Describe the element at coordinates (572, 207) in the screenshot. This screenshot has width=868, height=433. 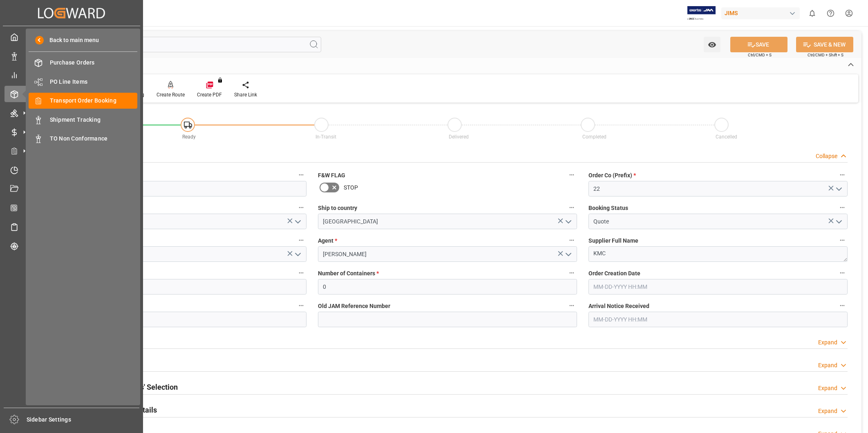
I see `button: Ship to country` at that location.